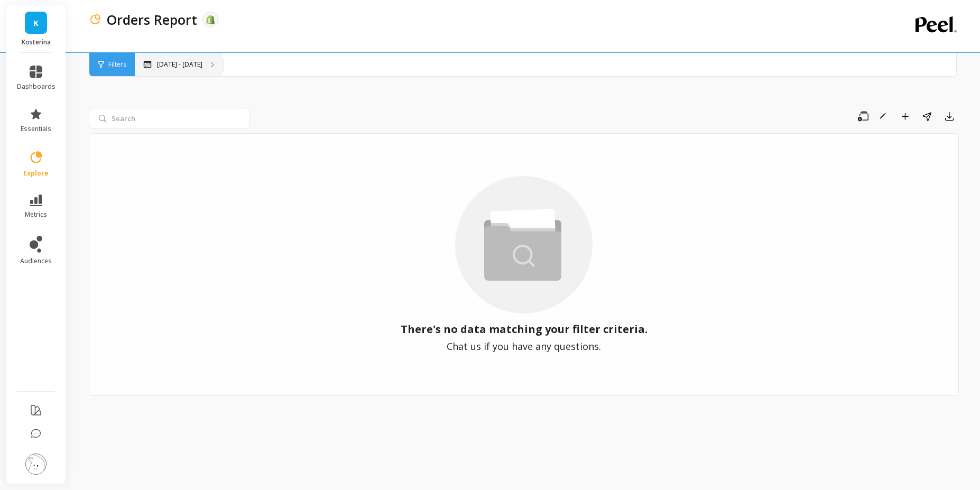 Image resolution: width=980 pixels, height=490 pixels. Describe the element at coordinates (95, 20) in the screenshot. I see `img: header icon` at that location.